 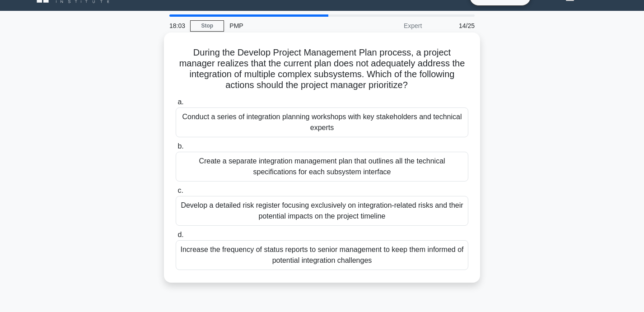 What do you see at coordinates (207, 26) in the screenshot?
I see `a: Stop` at bounding box center [207, 26].